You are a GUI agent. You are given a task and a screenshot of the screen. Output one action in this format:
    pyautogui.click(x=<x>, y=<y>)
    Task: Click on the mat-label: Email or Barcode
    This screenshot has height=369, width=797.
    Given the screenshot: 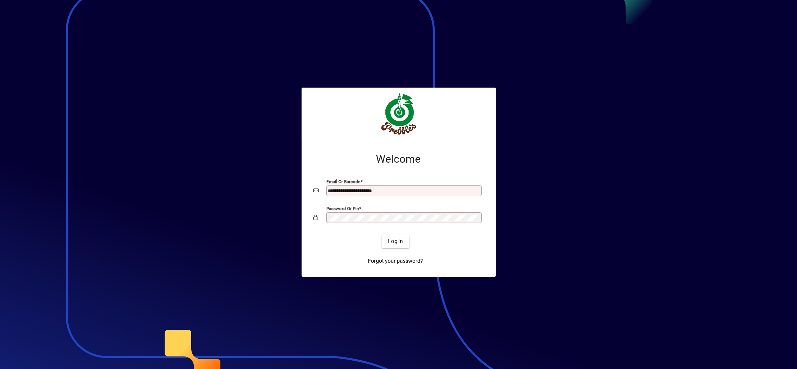 What is the action you would take?
    pyautogui.click(x=344, y=182)
    